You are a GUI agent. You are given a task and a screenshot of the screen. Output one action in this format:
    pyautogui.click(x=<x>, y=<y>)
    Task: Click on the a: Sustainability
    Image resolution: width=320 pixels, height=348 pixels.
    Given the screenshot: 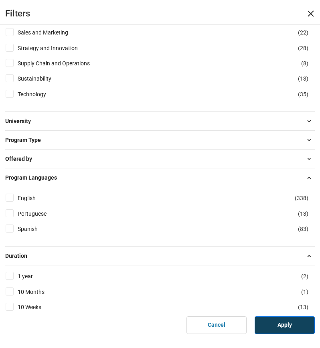 What is the action you would take?
    pyautogui.click(x=42, y=79)
    